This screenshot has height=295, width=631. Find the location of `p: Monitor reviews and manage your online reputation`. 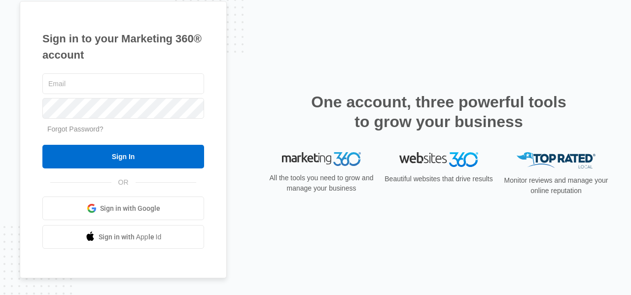

p: Monitor reviews and manage your online reputation is located at coordinates (556, 186).